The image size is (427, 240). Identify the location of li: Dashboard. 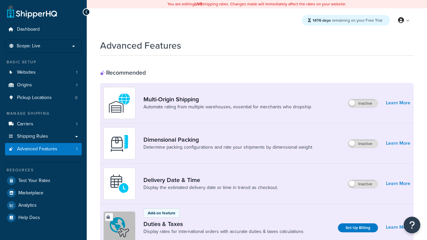
(43, 29).